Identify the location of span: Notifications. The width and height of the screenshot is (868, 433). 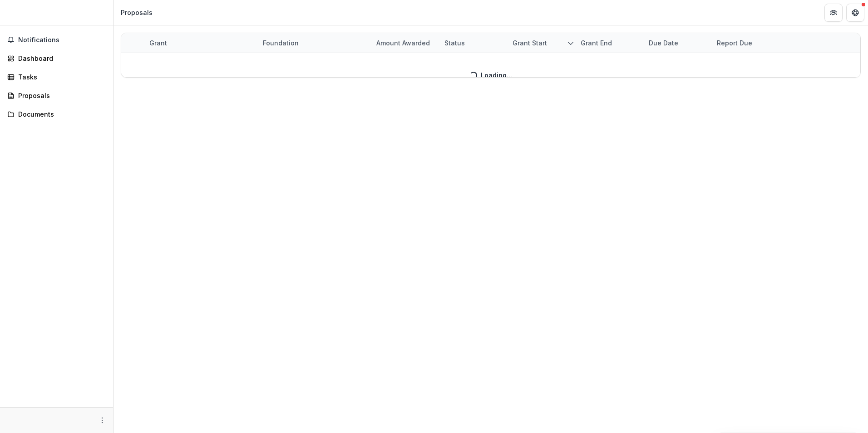
(62, 40).